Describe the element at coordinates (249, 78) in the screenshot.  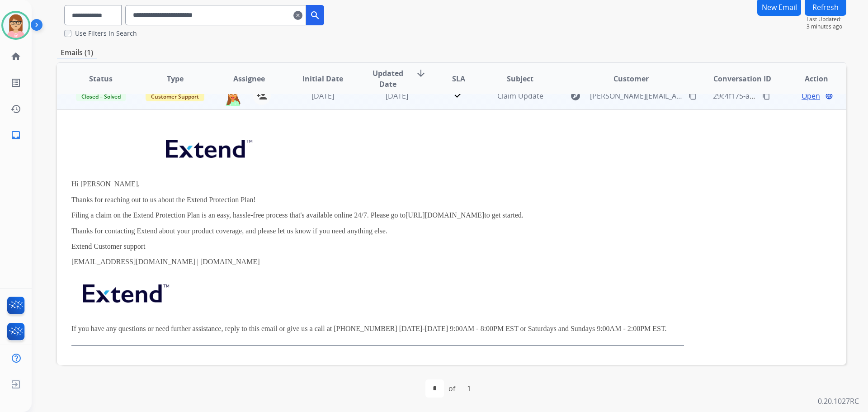
I see `span: Assignee` at that location.